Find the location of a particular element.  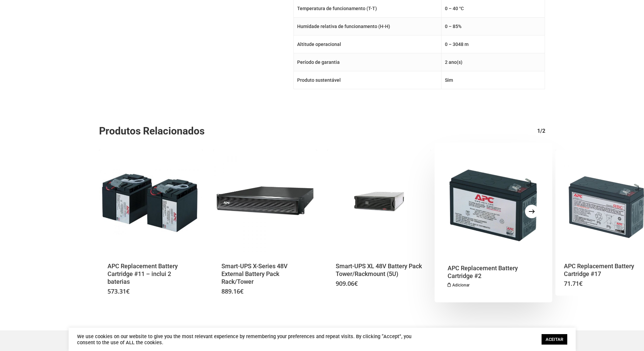

td: Humidade relativa de funcionamento (H-H) is located at coordinates (368, 27).